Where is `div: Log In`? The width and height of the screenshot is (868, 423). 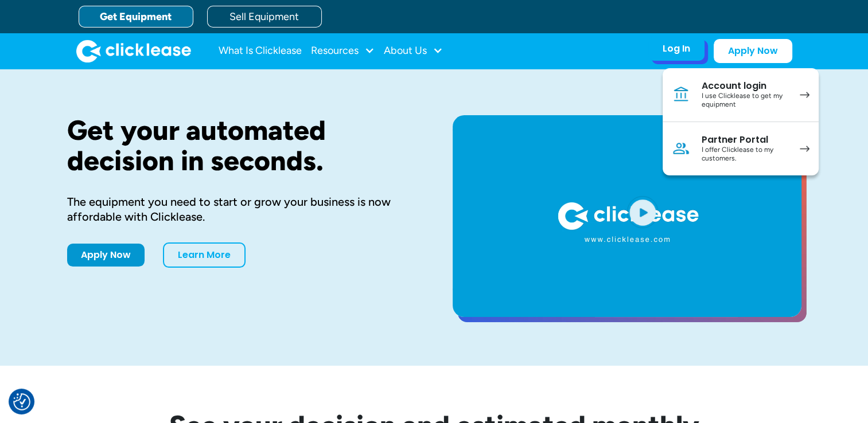 div: Log In is located at coordinates (677, 49).